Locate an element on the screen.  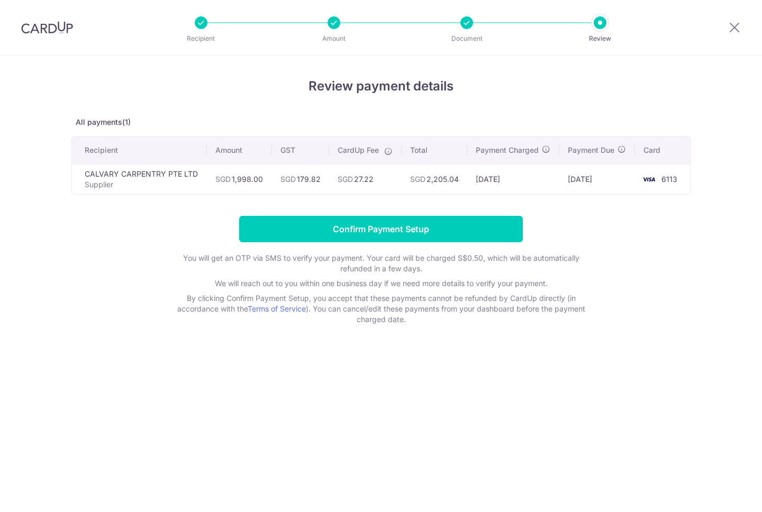
p: Recipient is located at coordinates (201, 39).